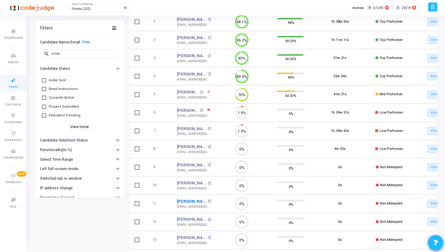  What do you see at coordinates (62, 98) in the screenshot?
I see `span: Currently Active` at bounding box center [62, 98].